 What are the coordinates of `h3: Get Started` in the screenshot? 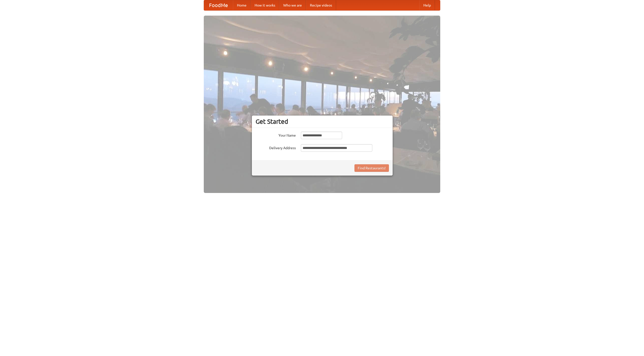 It's located at (322, 121).